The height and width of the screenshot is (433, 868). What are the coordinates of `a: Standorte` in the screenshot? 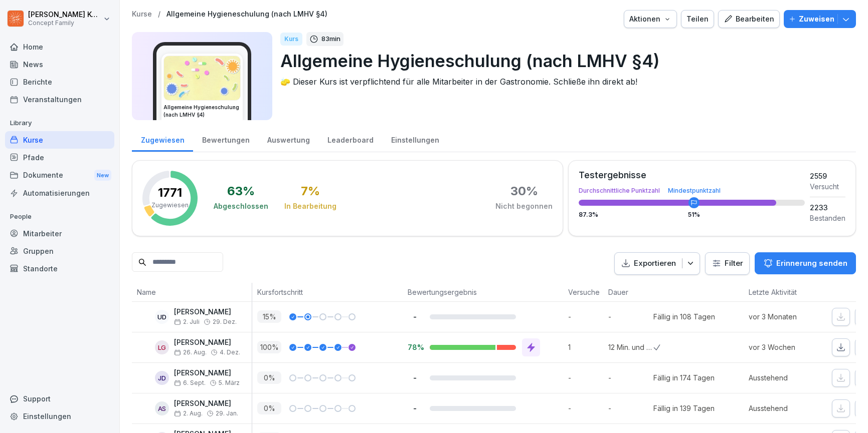 It's located at (60, 268).